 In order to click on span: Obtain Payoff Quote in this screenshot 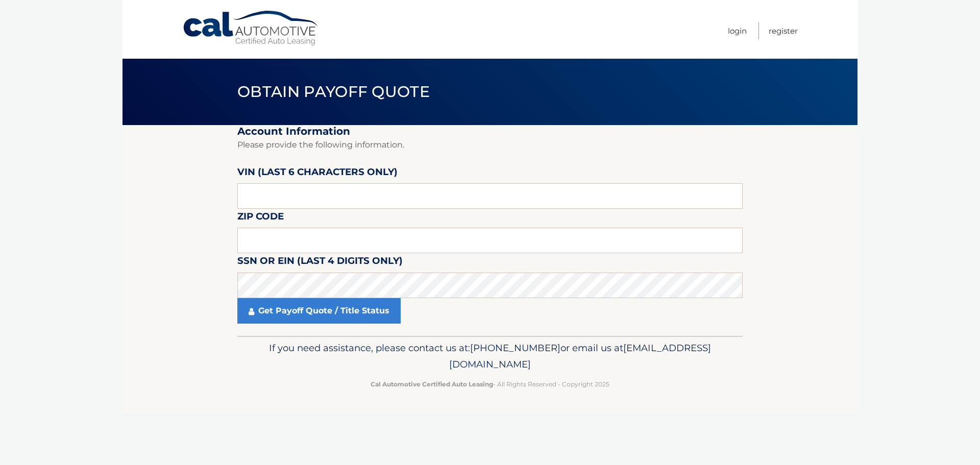, I will do `click(333, 91)`.